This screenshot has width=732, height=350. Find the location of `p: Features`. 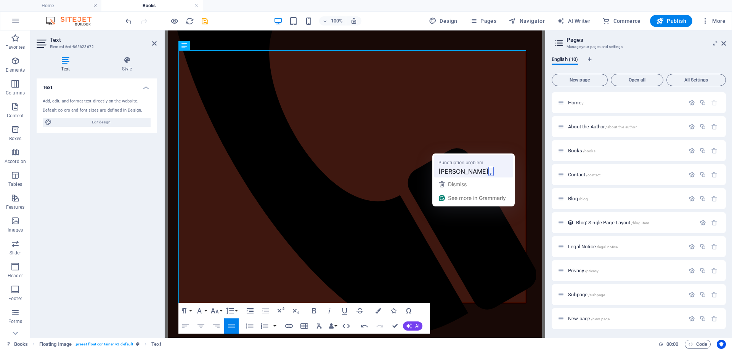

p: Features is located at coordinates (15, 207).